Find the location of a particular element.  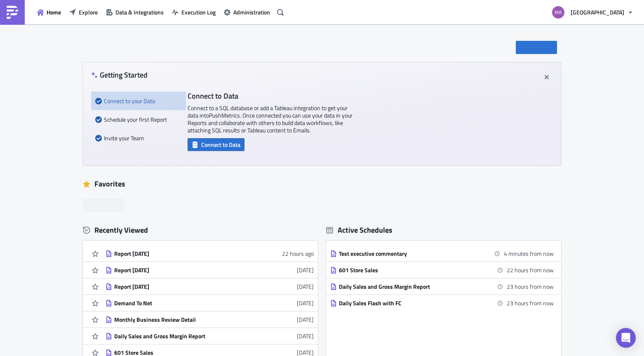

a: Explore is located at coordinates (84, 12).